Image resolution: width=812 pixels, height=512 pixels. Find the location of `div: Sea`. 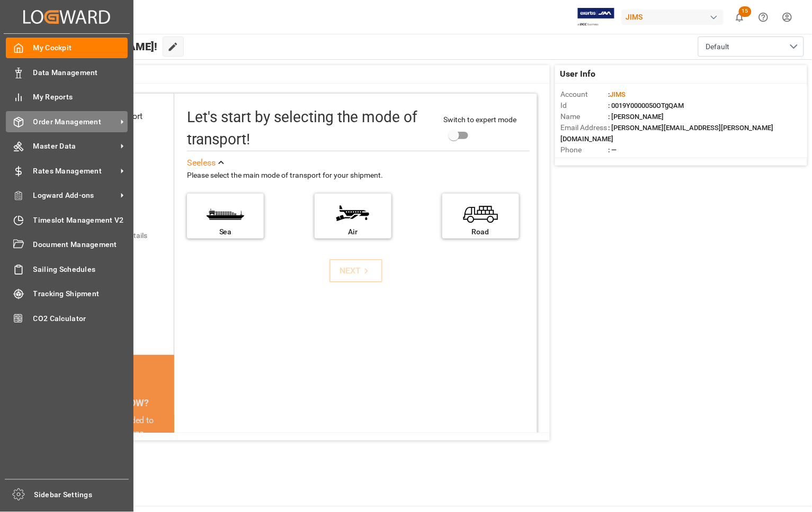

div: Sea is located at coordinates (225, 232).